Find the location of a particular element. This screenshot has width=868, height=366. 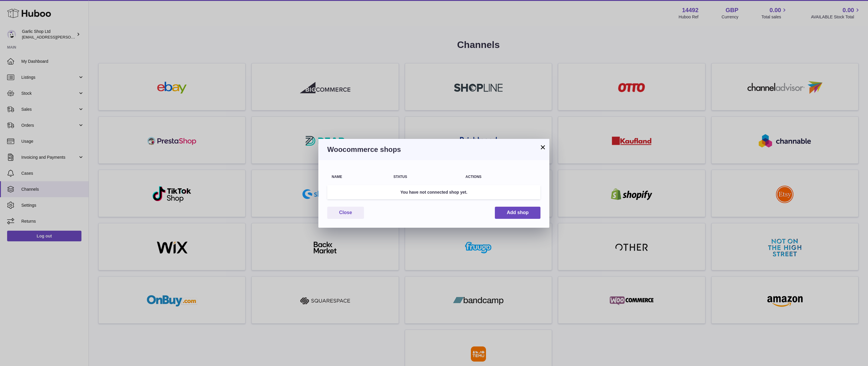

button: Close is located at coordinates (345, 213).